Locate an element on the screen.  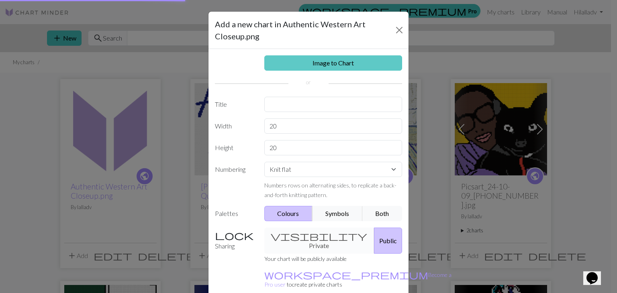
small: to create private charts is located at coordinates (358, 280).